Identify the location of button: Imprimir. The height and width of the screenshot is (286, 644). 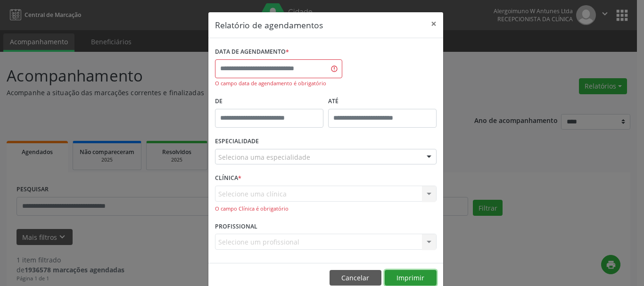
(410, 277).